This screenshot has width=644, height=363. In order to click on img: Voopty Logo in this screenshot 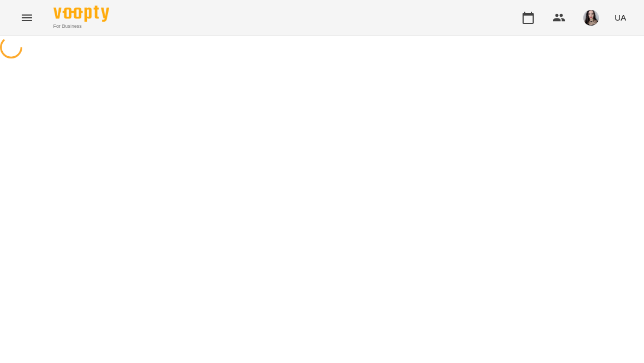, I will do `click(81, 13)`.